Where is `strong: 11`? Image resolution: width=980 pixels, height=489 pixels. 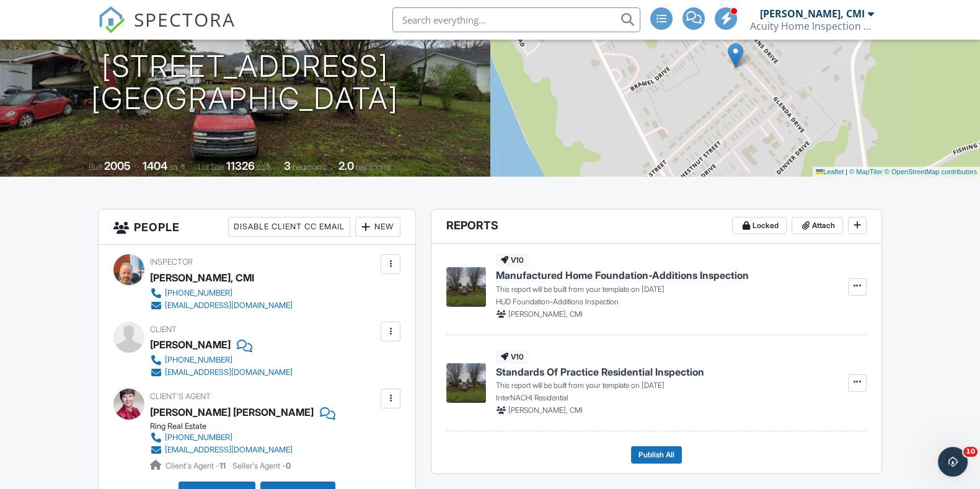 strong: 11 is located at coordinates (222, 466).